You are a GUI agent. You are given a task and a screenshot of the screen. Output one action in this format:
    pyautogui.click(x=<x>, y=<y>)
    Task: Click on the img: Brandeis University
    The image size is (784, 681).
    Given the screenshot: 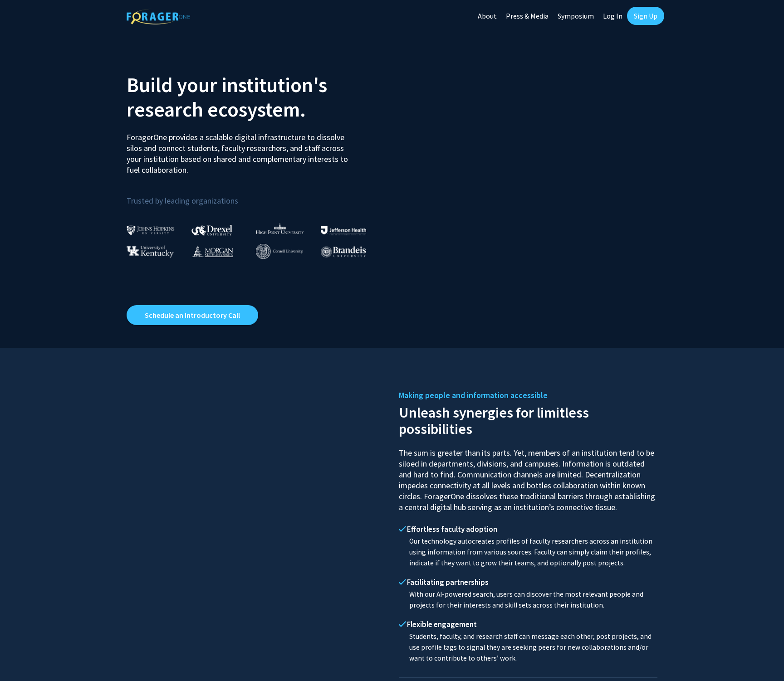 What is the action you would take?
    pyautogui.click(x=343, y=252)
    